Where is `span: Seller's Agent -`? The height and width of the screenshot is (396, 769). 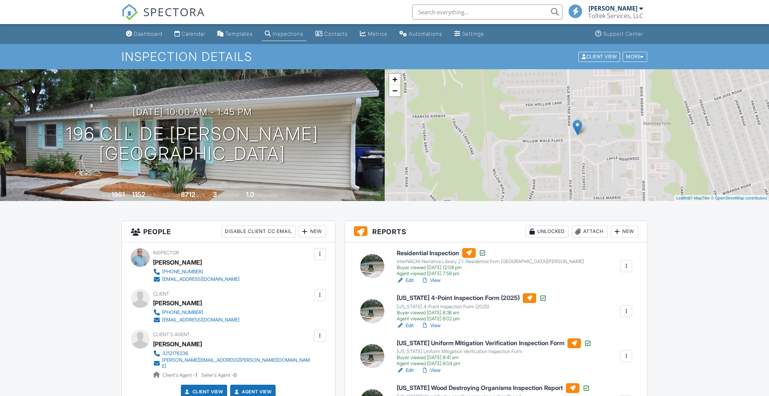 span: Seller's Agent - is located at coordinates (219, 374).